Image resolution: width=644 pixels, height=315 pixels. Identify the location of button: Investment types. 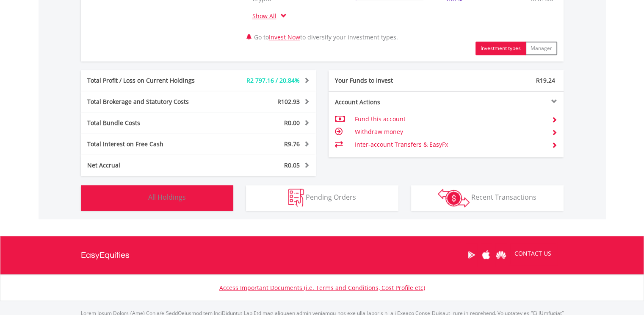
(501, 48).